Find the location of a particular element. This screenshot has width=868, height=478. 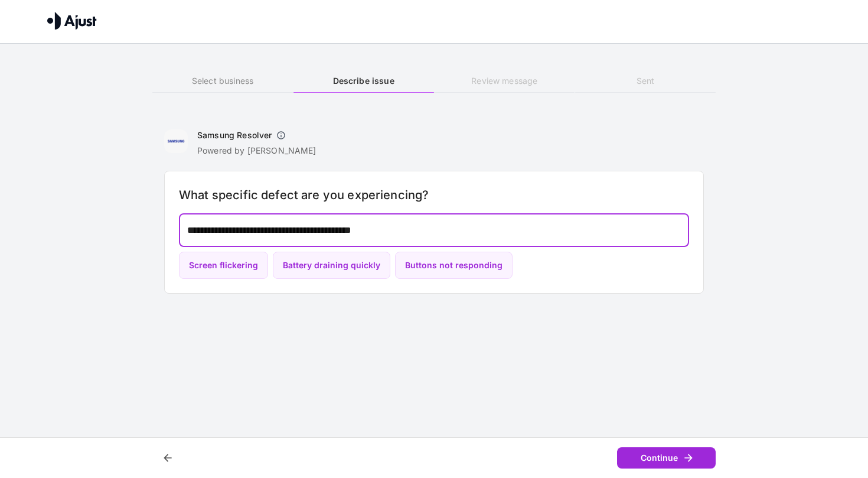

h6: Sent is located at coordinates (645, 81).